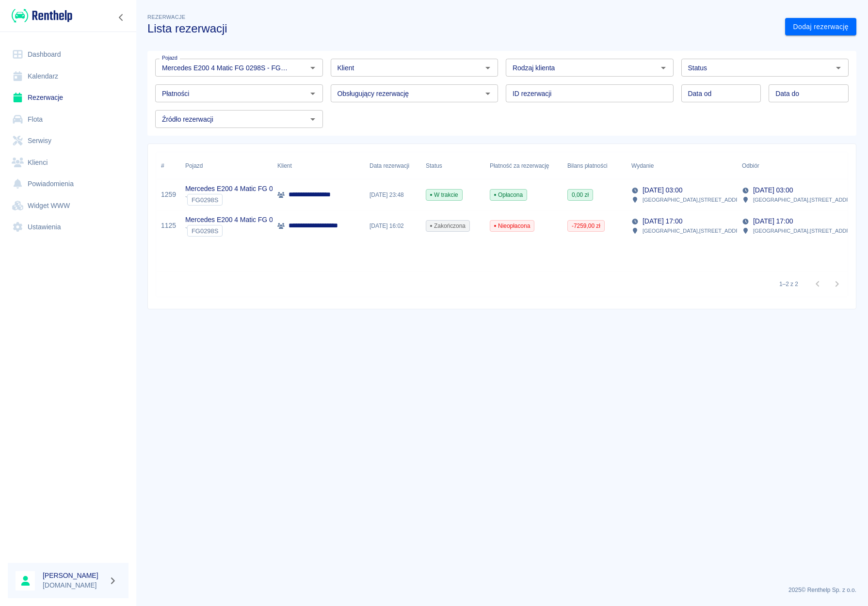  What do you see at coordinates (42, 16) in the screenshot?
I see `img: Renthelp logo` at bounding box center [42, 16].